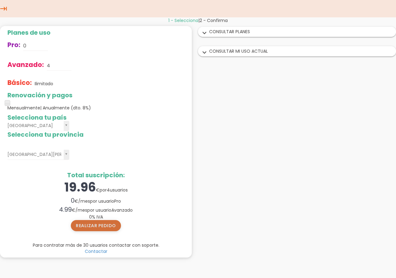 This screenshot has width=396, height=278. I want to click on button: Realizar pedido, so click(96, 225).